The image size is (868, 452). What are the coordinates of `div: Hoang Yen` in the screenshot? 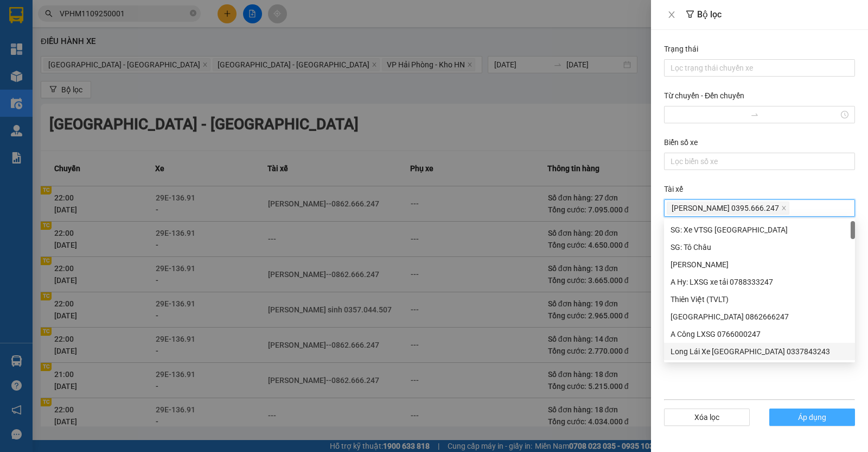 It's located at (760, 265).